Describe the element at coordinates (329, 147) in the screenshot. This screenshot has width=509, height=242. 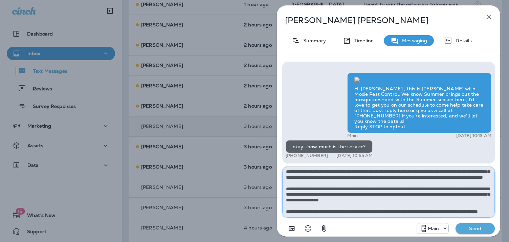
I see `div: okay...how much is the service?` at that location.